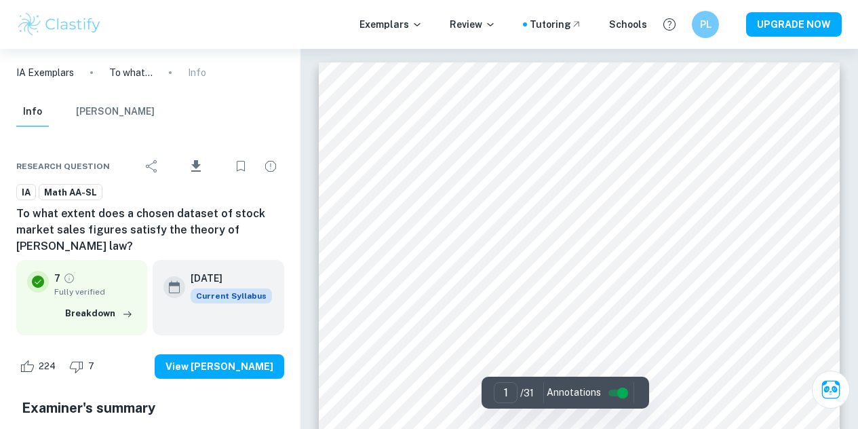 Image resolution: width=858 pixels, height=429 pixels. What do you see at coordinates (26, 193) in the screenshot?
I see `span: IA` at bounding box center [26, 193].